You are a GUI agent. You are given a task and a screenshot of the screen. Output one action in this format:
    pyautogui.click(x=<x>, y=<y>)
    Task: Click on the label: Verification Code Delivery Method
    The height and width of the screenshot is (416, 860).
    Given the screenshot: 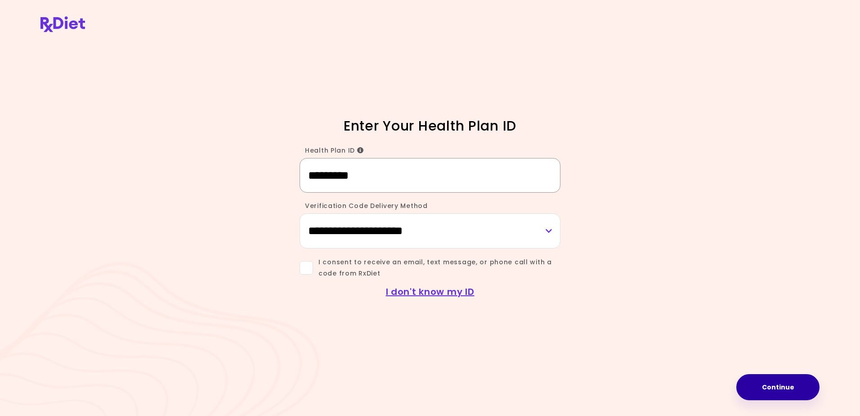 What is the action you would take?
    pyautogui.click(x=363, y=206)
    